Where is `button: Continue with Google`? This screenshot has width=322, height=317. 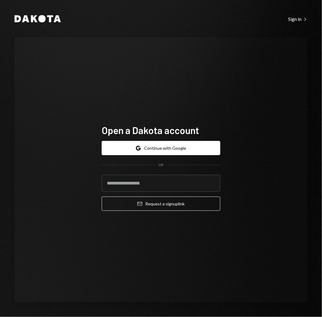
button: Continue with Google is located at coordinates (161, 148).